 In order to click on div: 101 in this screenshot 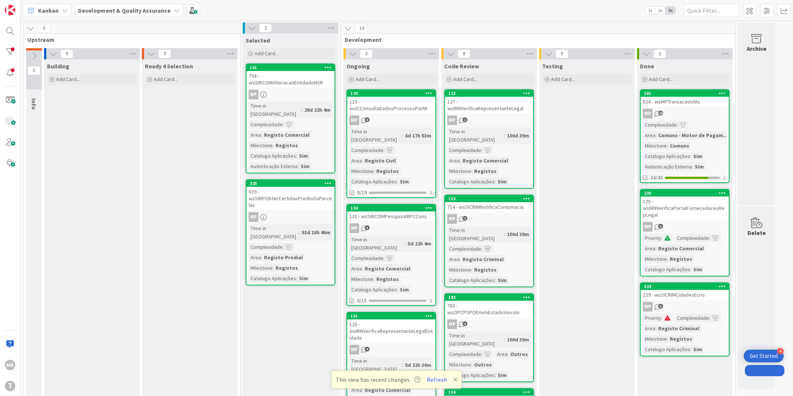, I will do `click(292, 68)`.